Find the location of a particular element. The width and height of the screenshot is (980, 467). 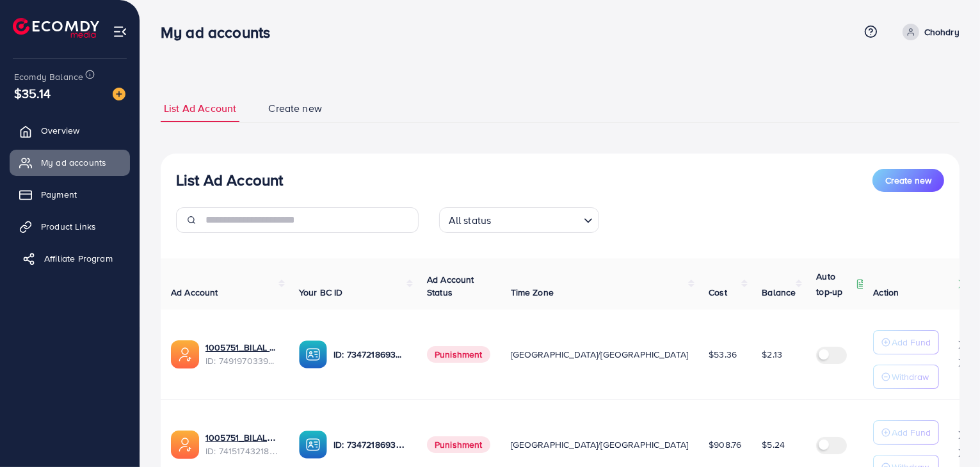

a: Product Links is located at coordinates (70, 227).